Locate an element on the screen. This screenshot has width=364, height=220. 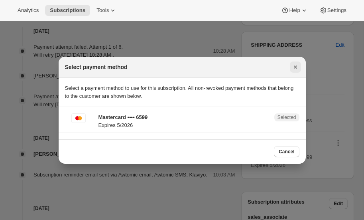
button: Analytics is located at coordinates (28, 10).